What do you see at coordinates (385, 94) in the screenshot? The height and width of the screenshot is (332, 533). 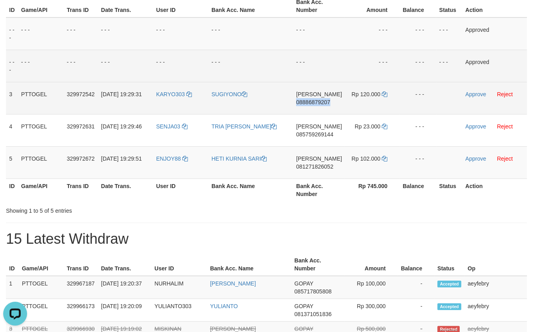 I see `a: Copy 120000 to clipboard` at bounding box center [385, 94].